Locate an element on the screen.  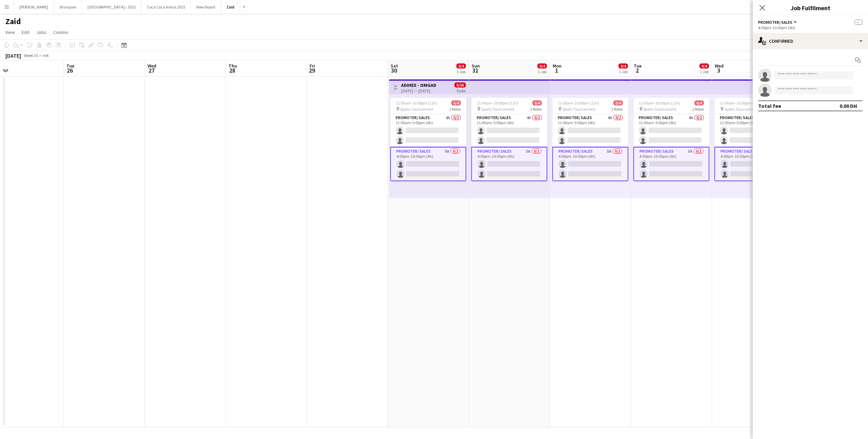
span: 27 is located at coordinates (151, 70).